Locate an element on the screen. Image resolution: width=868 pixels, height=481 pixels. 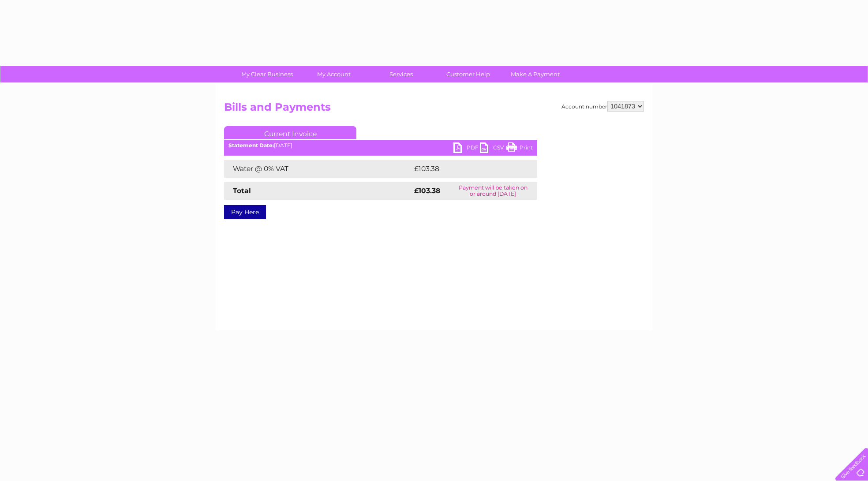
a: PDF is located at coordinates (466, 149).